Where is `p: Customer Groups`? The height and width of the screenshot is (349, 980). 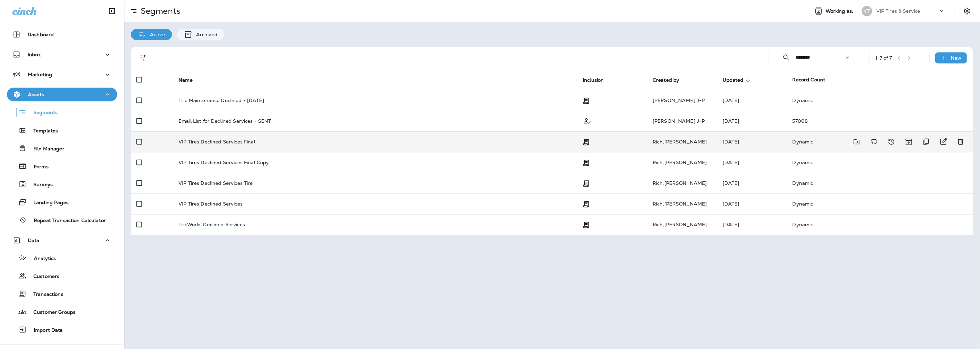
p: Customer Groups is located at coordinates (51, 312).